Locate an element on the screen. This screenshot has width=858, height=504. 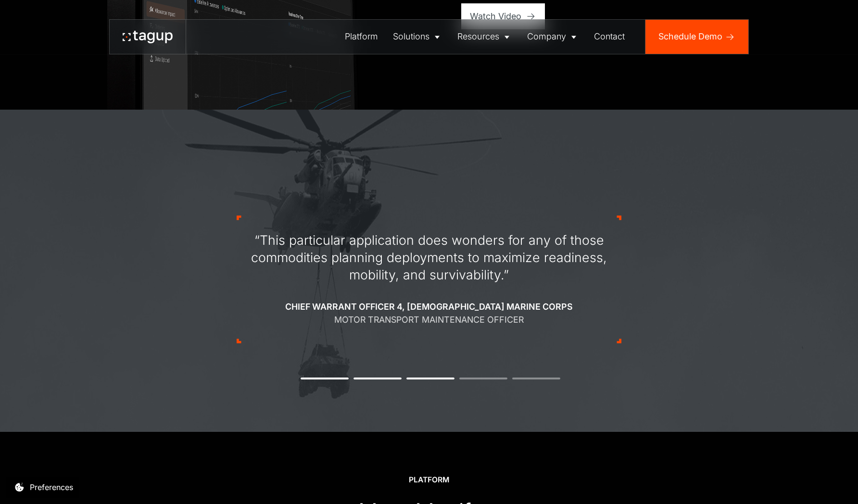
a: Schedule Demo is located at coordinates (696, 36).